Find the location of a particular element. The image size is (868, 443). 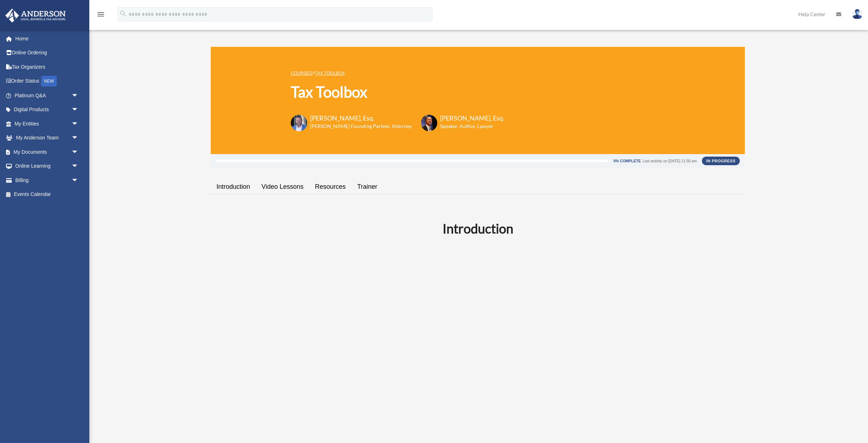

a: Tax Organizers is located at coordinates (48, 66).